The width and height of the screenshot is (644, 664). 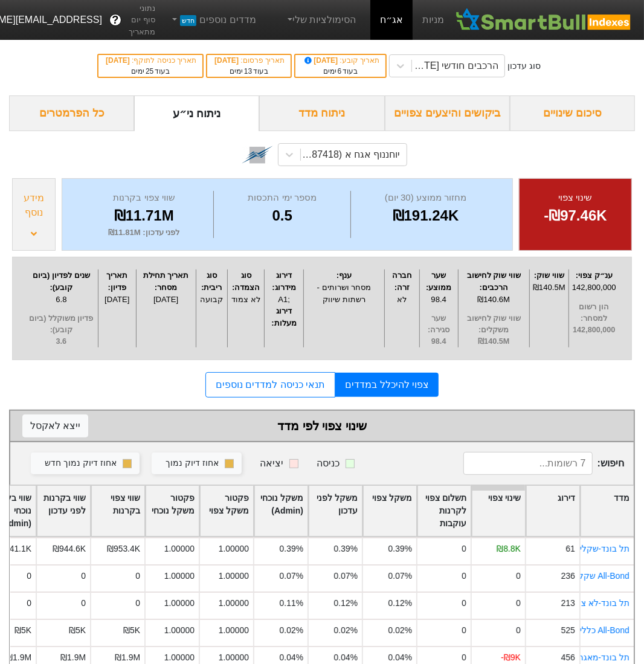 What do you see at coordinates (527, 463) in the screenshot?
I see `input: 7 רשומות...` at bounding box center [527, 463].